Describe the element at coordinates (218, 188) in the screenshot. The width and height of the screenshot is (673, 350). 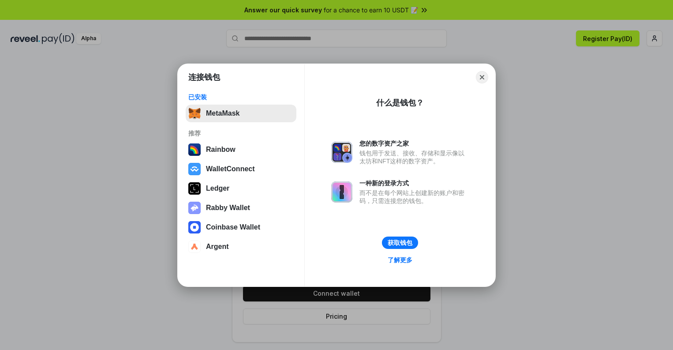
I see `div: Ledger` at that location.